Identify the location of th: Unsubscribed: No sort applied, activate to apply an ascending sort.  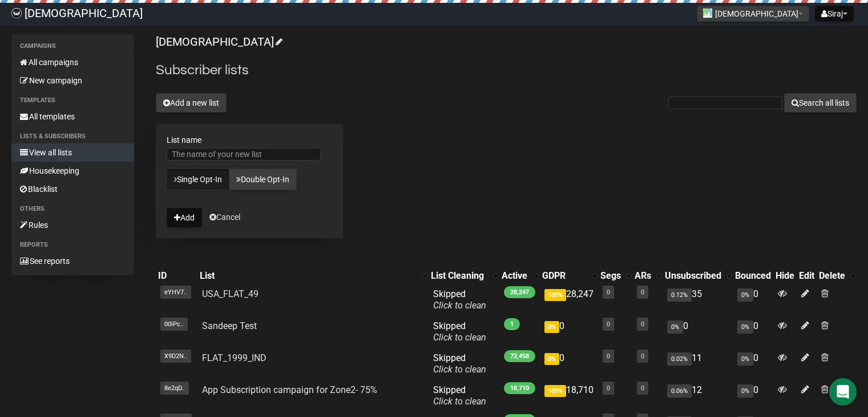
(697, 276).